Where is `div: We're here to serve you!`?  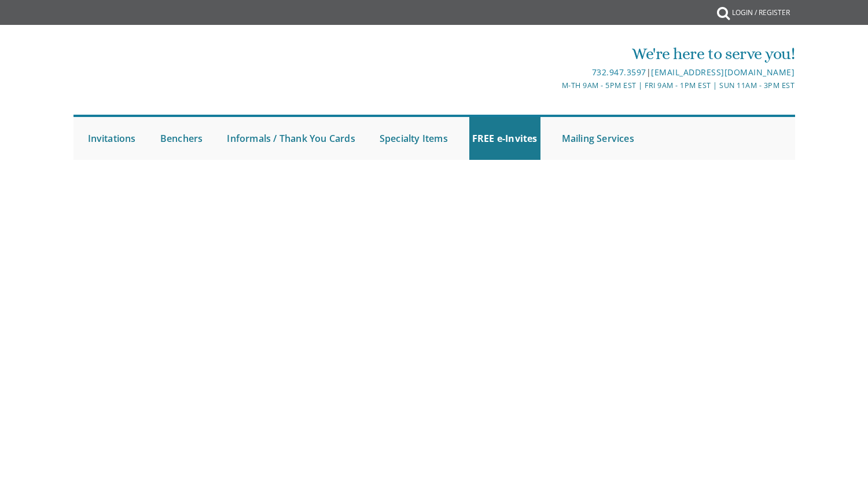
div: We're here to serve you! is located at coordinates (555, 54).